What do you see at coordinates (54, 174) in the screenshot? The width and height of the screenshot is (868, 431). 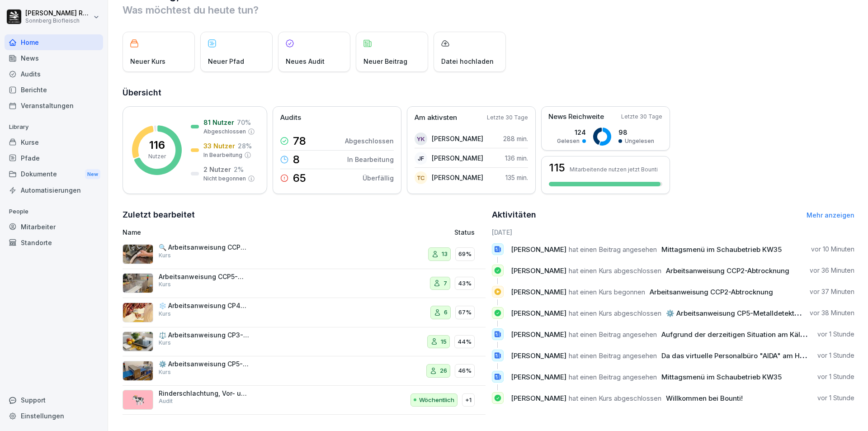 I see `div: Dokumente` at bounding box center [54, 174].